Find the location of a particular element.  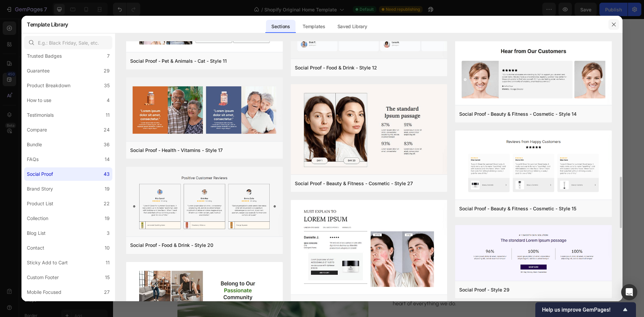

p: Sustainability at our core is located at coordinates (361, 242).